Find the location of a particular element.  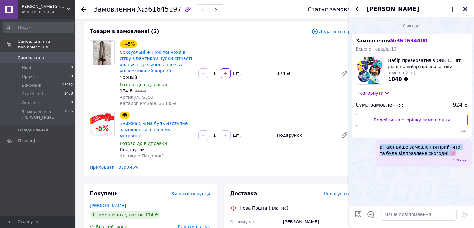

span: Прийняті is located at coordinates (32, 76).